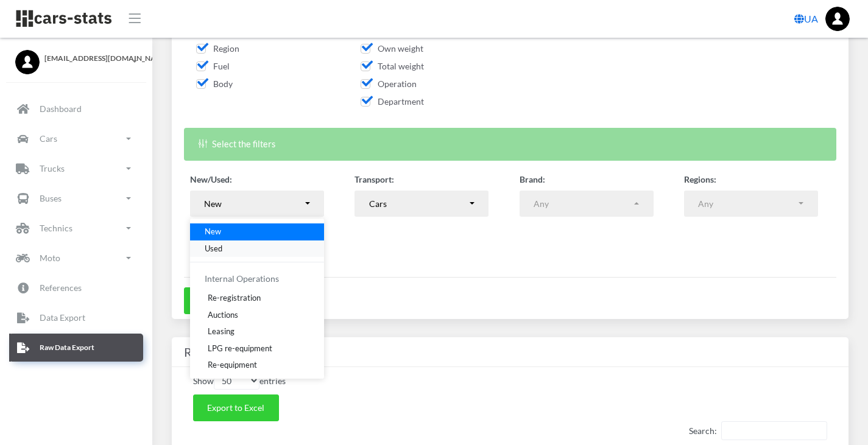  I want to click on span: Auctions, so click(223, 315).